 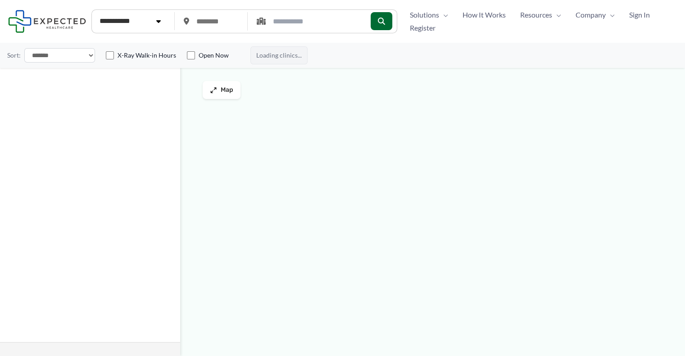 I want to click on span: Loading clinics..., so click(x=279, y=55).